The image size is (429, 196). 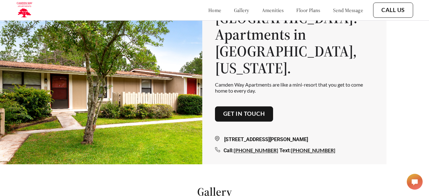 What do you see at coordinates (308, 10) in the screenshot?
I see `a: floor plans` at bounding box center [308, 10].